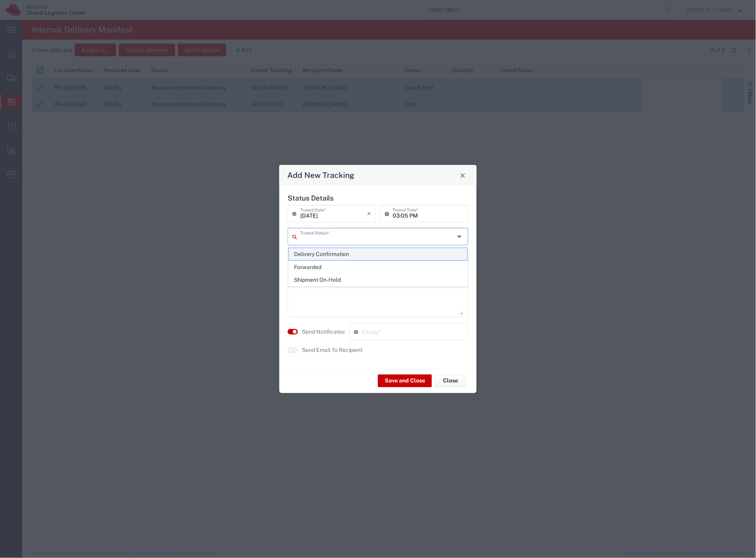 The height and width of the screenshot is (558, 756). What do you see at coordinates (332, 350) in the screenshot?
I see `agx-label: Send Email To Recipient` at bounding box center [332, 350].